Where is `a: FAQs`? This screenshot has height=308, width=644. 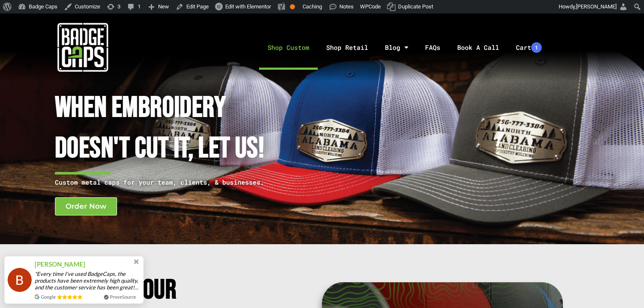
a: FAQs is located at coordinates (432, 47).